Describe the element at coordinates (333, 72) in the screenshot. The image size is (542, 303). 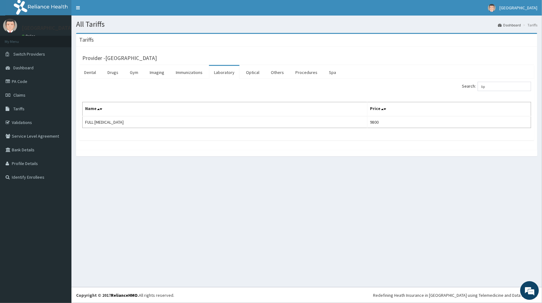
I see `a: Spa` at that location.